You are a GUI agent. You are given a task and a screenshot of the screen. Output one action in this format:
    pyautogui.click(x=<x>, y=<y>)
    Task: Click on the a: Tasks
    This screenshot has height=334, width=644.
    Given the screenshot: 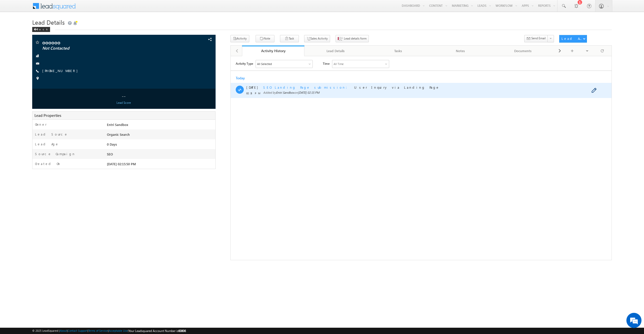 What is the action you would take?
    pyautogui.click(x=399, y=51)
    